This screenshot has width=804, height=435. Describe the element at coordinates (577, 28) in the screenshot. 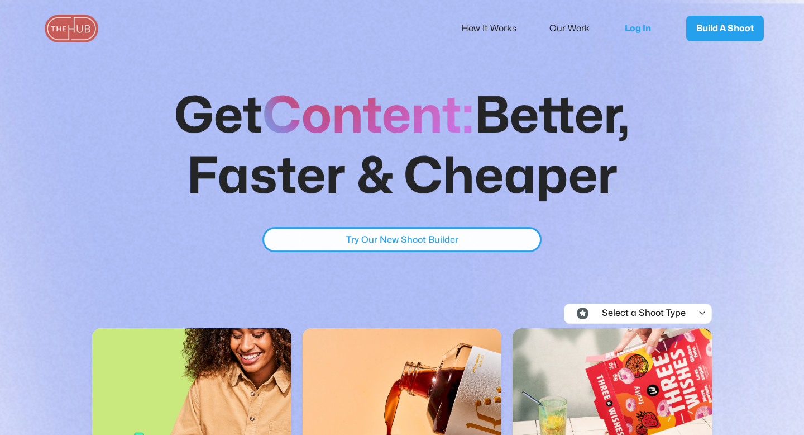

I see `a: Our Work` at that location.